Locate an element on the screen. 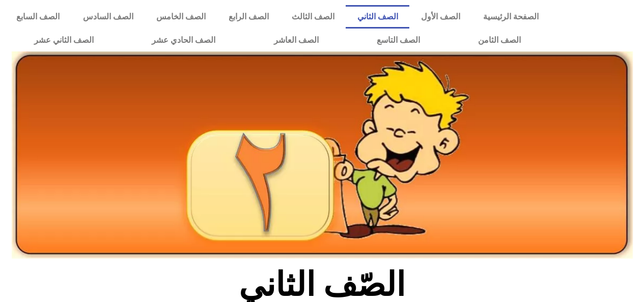 The image size is (644, 302). a: الصف الخامس is located at coordinates (181, 17).